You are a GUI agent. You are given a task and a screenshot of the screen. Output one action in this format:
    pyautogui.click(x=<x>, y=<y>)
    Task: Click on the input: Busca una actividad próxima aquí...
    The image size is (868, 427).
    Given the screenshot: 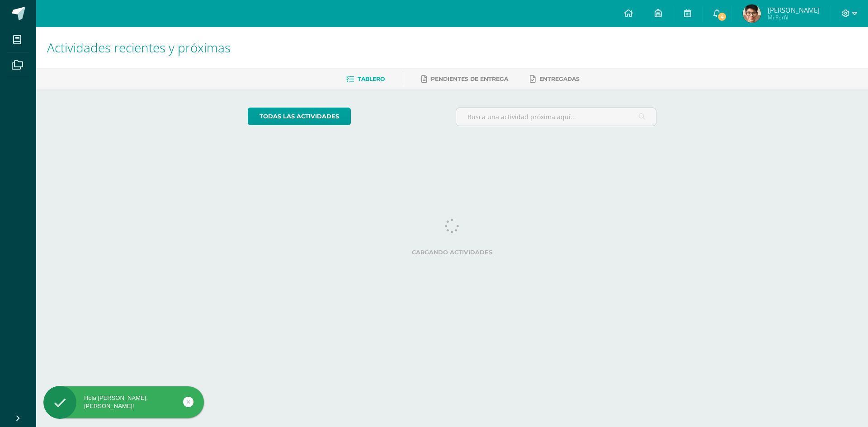 What is the action you would take?
    pyautogui.click(x=556, y=116)
    